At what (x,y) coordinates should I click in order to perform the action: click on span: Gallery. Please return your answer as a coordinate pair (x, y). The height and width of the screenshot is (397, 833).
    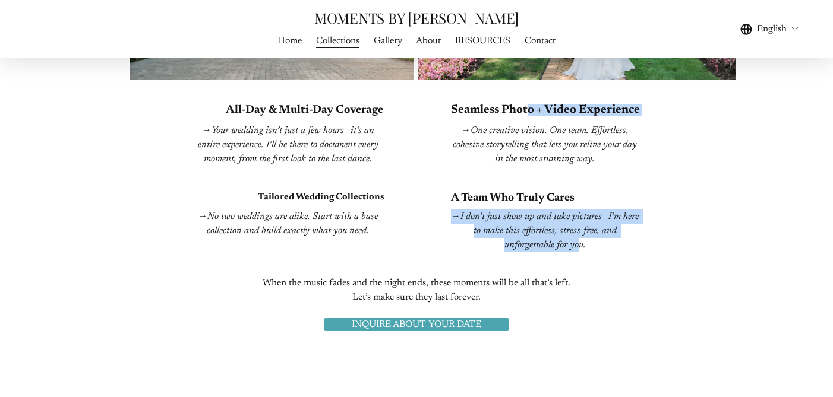
    Looking at the image, I should click on (388, 41).